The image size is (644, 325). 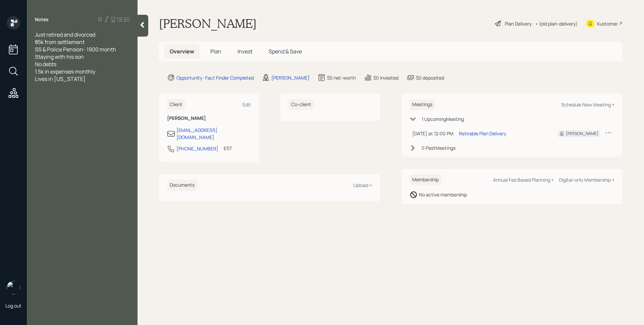 I want to click on div: No active membership, so click(x=443, y=194).